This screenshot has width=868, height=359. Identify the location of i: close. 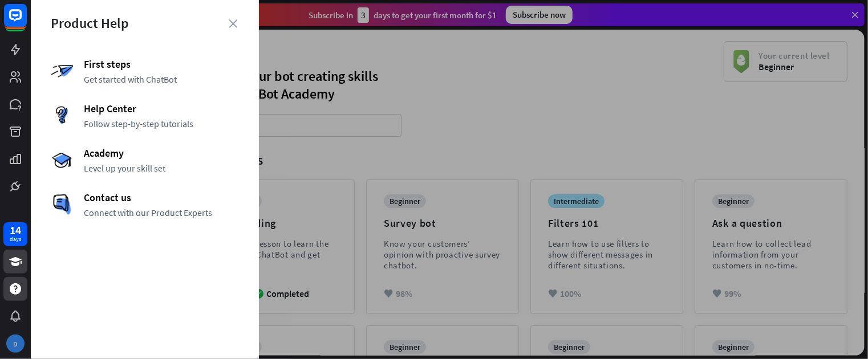
(232, 24).